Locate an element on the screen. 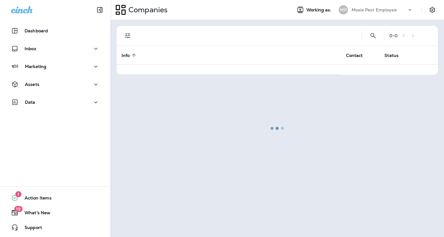 This screenshot has width=444, height=237. button: Data is located at coordinates (55, 102).